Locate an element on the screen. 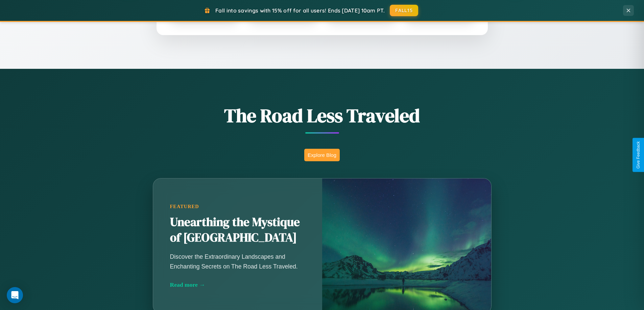  div: Read more → is located at coordinates (238, 285).